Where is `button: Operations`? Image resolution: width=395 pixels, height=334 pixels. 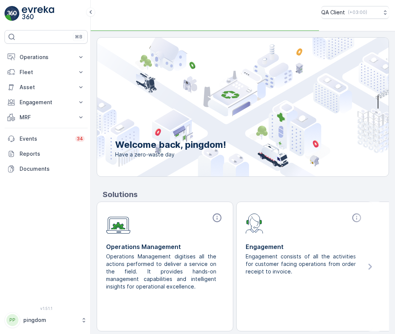 button: Operations is located at coordinates (46, 57).